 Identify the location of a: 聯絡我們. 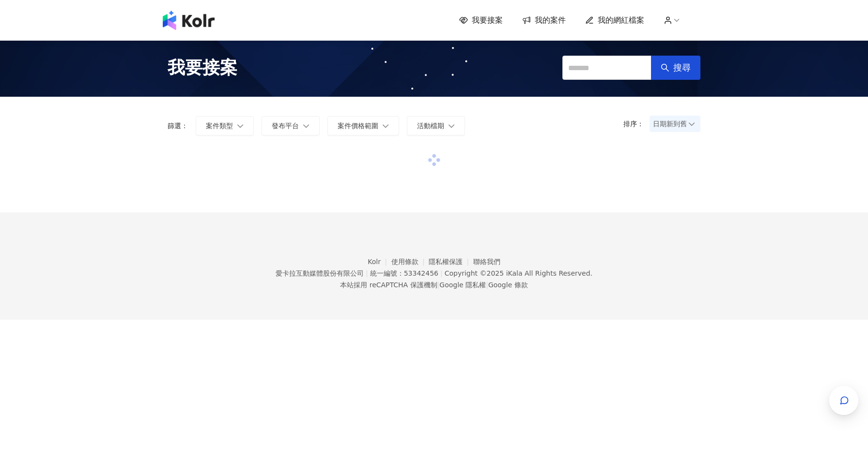
(486, 261).